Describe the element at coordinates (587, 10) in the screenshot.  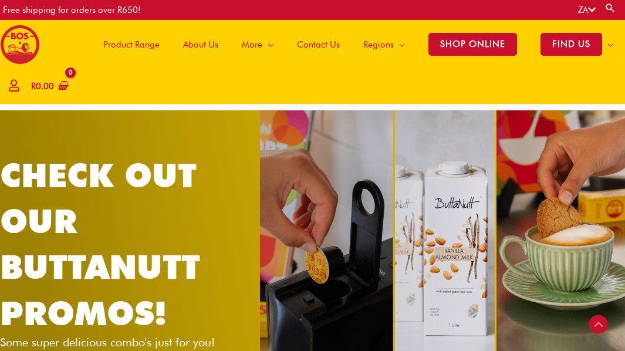
I see `a: ZA` at that location.